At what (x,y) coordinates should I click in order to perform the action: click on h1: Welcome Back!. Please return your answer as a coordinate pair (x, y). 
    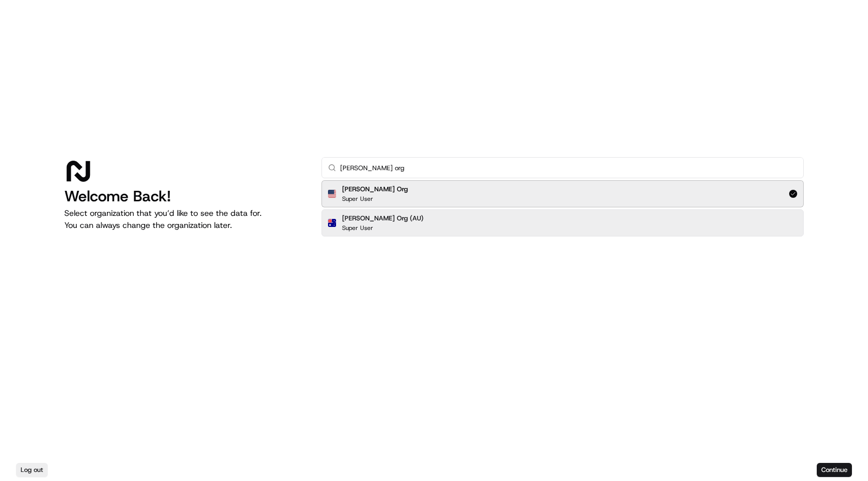
    Looking at the image, I should click on (185, 196).